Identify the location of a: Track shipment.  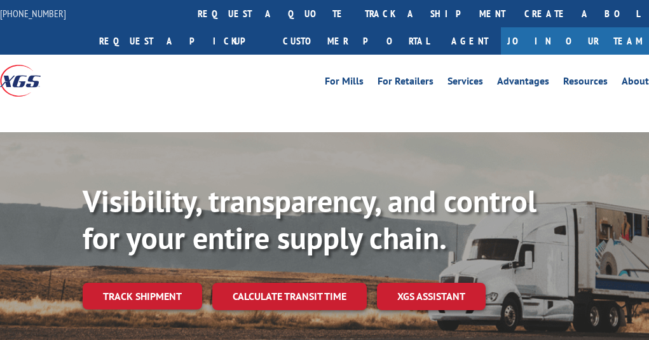
(142, 296).